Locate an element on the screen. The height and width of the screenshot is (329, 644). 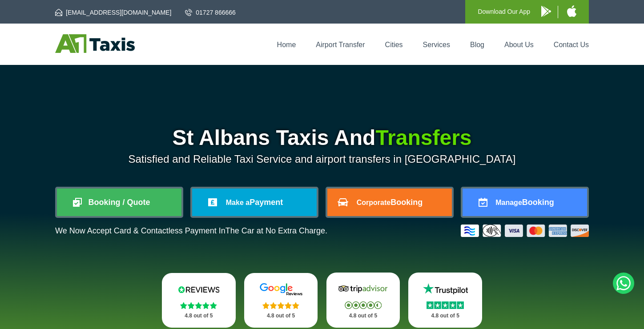
img: Tripadvisor is located at coordinates (363, 289).